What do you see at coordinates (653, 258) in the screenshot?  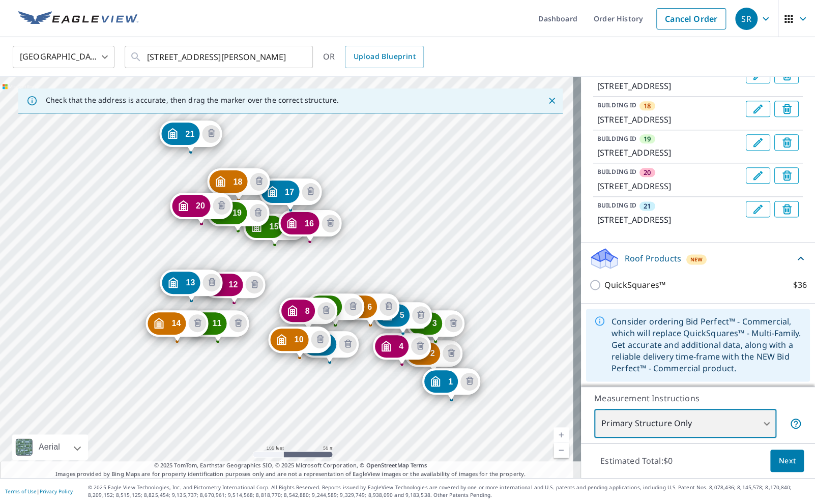 I see `p: Roof Products` at bounding box center [653, 258].